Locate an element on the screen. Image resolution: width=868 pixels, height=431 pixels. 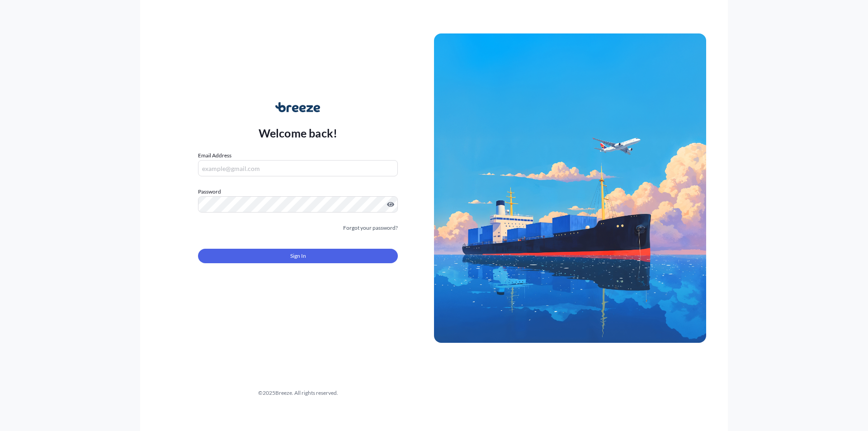
label: Password is located at coordinates (298, 192).